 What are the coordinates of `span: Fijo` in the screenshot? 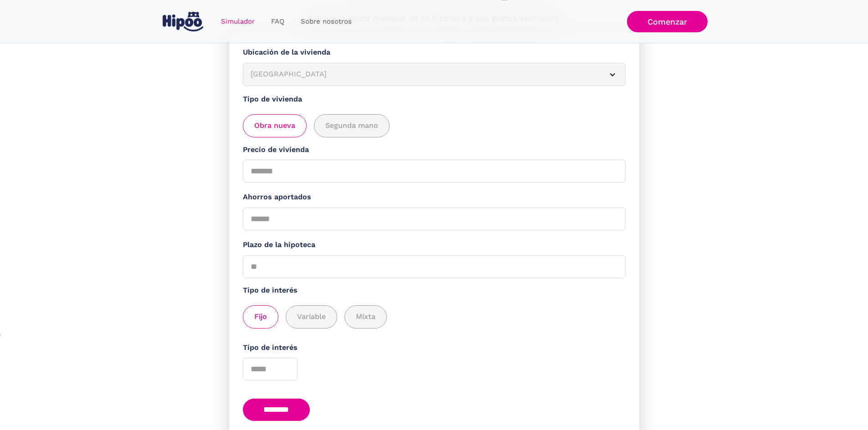 It's located at (260, 317).